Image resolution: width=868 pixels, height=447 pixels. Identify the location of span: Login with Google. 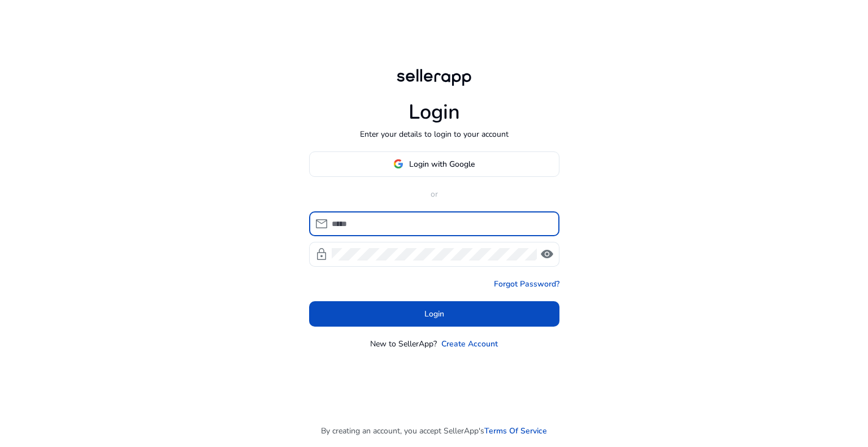
(442, 164).